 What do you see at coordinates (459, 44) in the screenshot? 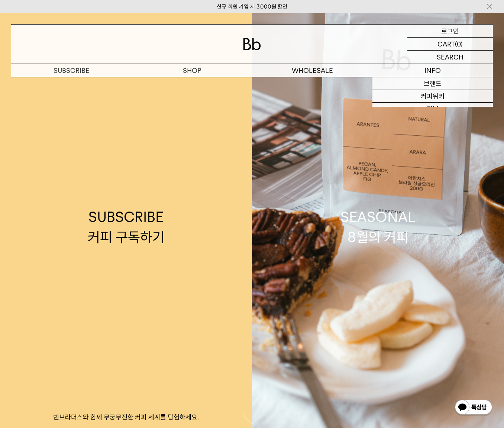
I see `p: (0)` at bounding box center [459, 44].